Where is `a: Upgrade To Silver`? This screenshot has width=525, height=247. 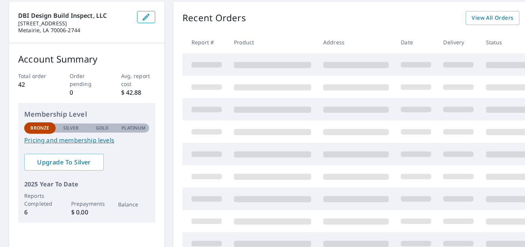 a: Upgrade To Silver is located at coordinates (64, 162).